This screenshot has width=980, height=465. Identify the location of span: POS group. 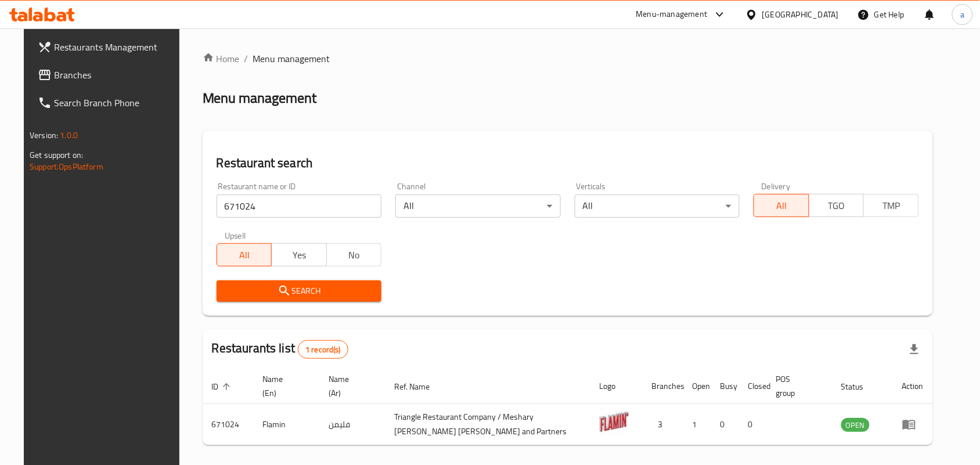
(797, 386).